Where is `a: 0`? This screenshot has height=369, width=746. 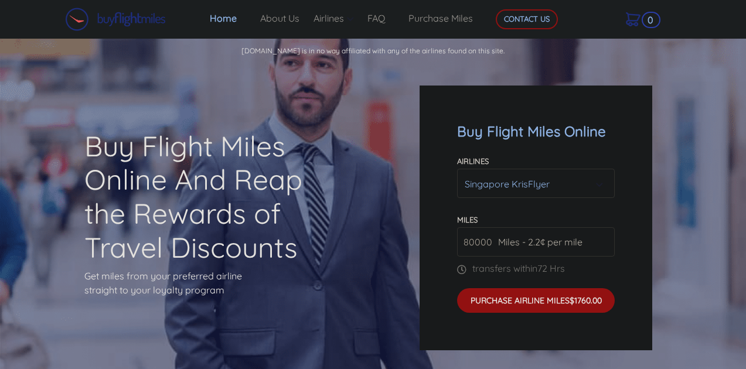 a: 0 is located at coordinates (639, 19).